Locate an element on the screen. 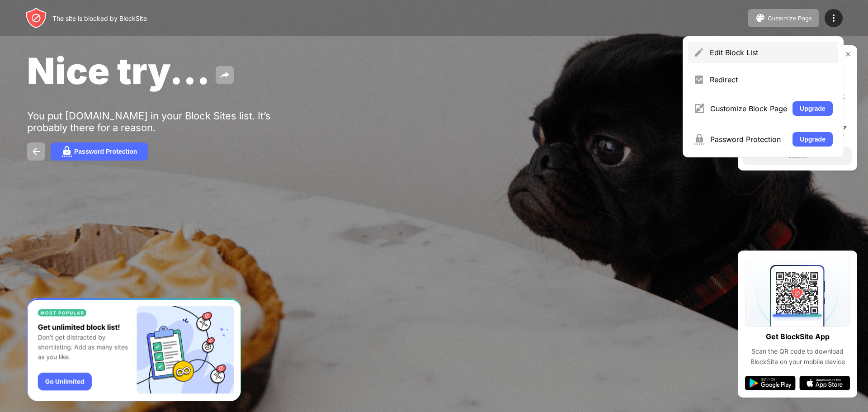 Image resolution: width=868 pixels, height=412 pixels. span: Nice try... is located at coordinates (118, 70).